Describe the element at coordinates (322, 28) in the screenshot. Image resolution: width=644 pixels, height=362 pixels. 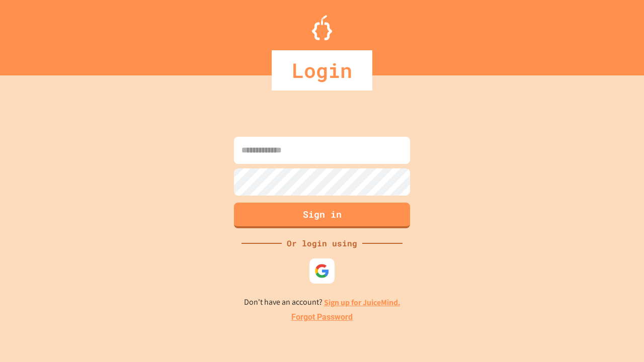
I see `img: Logo.svg` at that location.